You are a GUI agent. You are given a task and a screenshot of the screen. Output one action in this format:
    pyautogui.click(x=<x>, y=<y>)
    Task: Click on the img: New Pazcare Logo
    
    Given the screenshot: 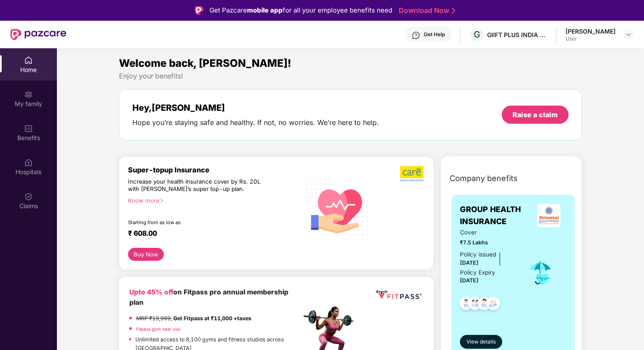 What is the action you would take?
    pyautogui.click(x=38, y=34)
    